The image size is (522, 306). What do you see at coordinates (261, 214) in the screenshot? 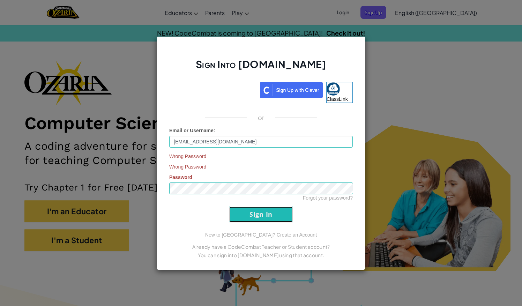
I see `input: Sign In` at bounding box center [261, 214].